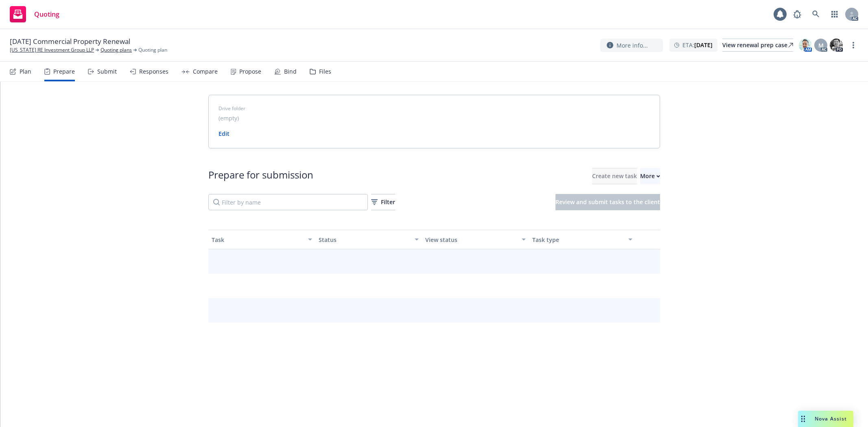 This screenshot has width=868, height=427. What do you see at coordinates (470, 240) in the screenshot?
I see `div: View status` at bounding box center [470, 240].